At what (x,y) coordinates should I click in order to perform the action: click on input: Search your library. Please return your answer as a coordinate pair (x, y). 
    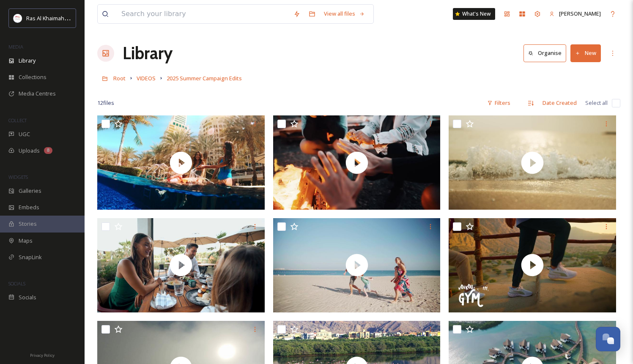
    Looking at the image, I should click on (203, 14).